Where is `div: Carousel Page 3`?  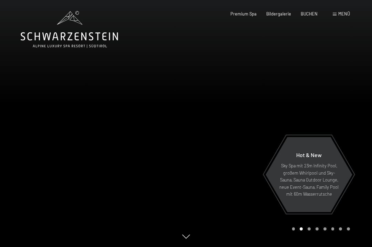
div: Carousel Page 3 is located at coordinates (309, 229).